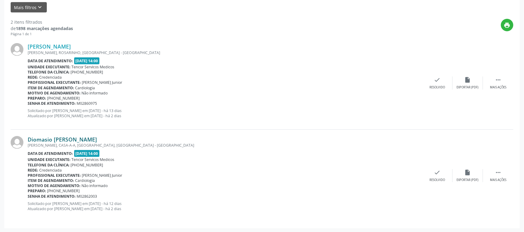 The width and height of the screenshot is (524, 232). What do you see at coordinates (29, 7) in the screenshot?
I see `button: Mais filtroskeyboard_arrow_down` at bounding box center [29, 7].